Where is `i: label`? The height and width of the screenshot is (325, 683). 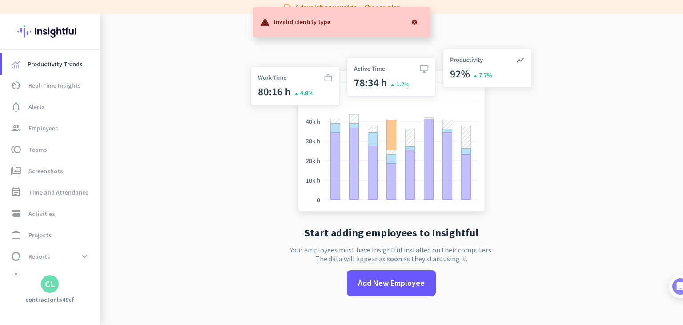 i: label is located at coordinates (287, 7).